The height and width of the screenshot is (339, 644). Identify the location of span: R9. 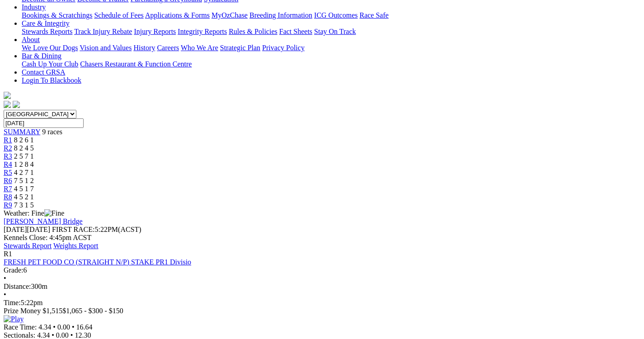
(8, 205).